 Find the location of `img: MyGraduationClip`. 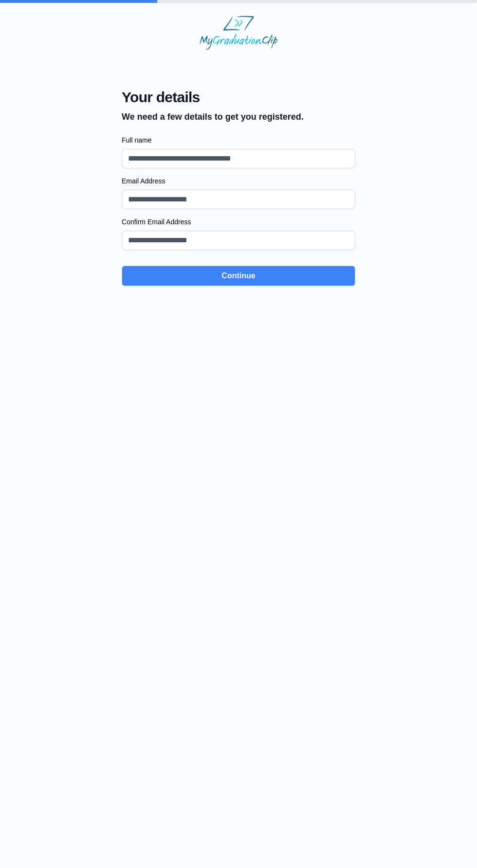

img: MyGraduationClip is located at coordinates (238, 33).